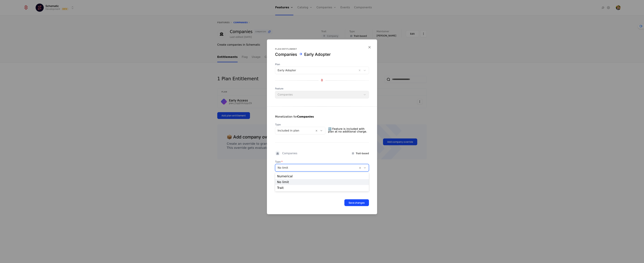 This screenshot has height=263, width=644. I want to click on span: 🆓 Feature is included with plan at no additional charge., so click(348, 130).